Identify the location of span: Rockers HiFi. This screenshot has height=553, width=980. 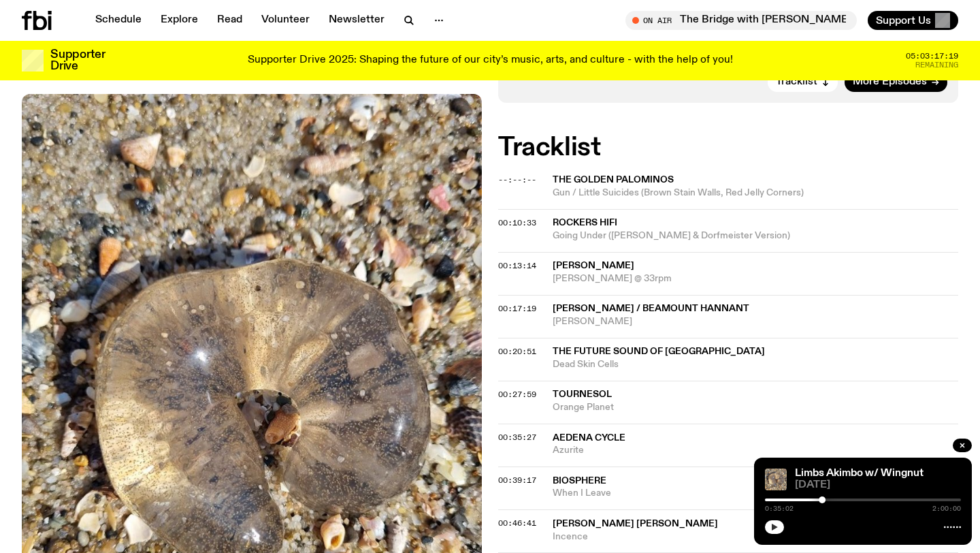
(585, 223).